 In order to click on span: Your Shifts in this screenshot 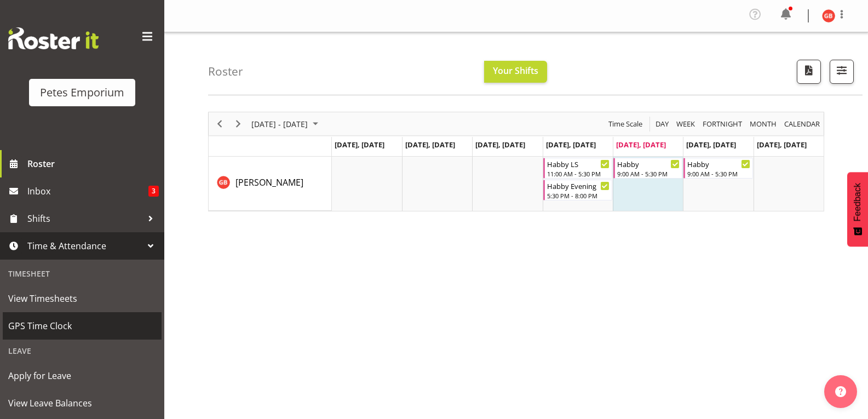, I will do `click(515, 71)`.